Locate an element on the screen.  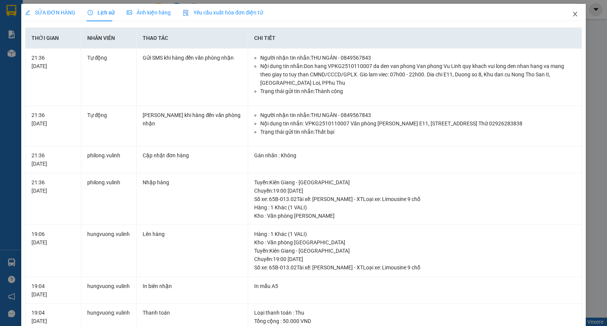
div: In biên nhận is located at coordinates (192, 286).